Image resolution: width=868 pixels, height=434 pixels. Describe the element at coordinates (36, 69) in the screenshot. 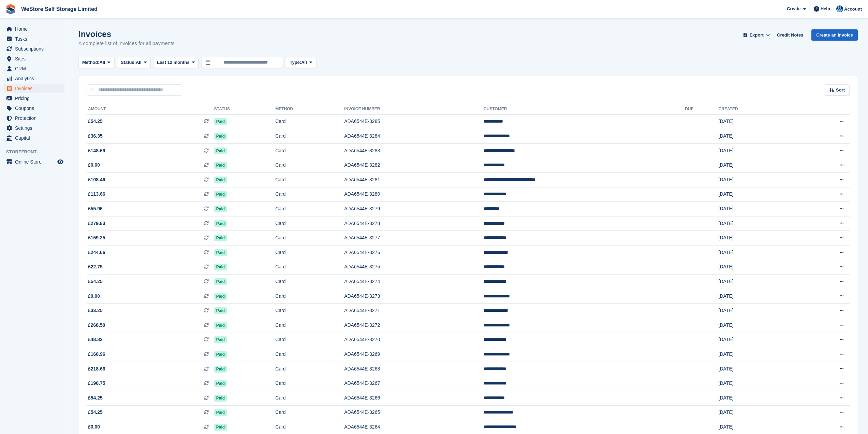

I see `span: CRM` at that location.